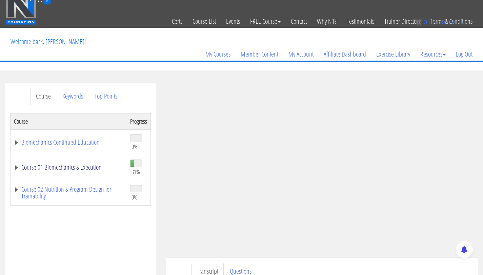 This screenshot has height=275, width=483. I want to click on th: Progress, so click(139, 121).